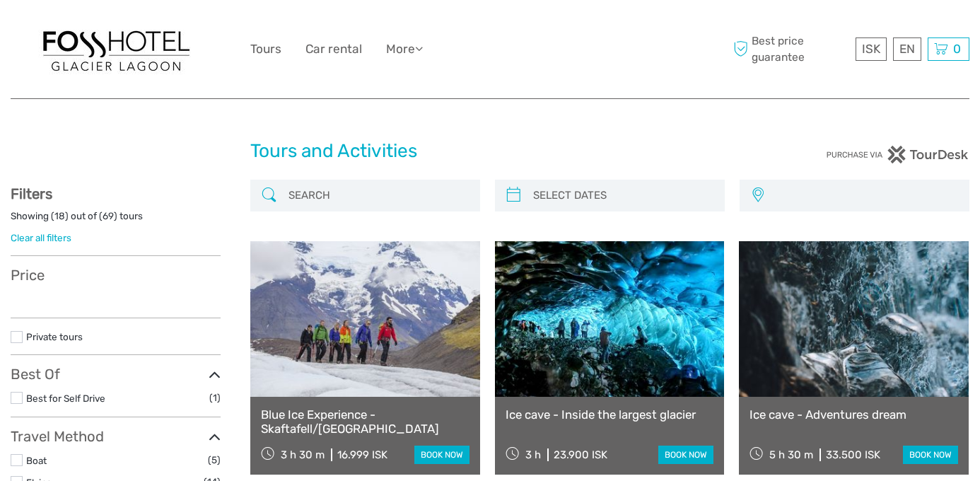 Image resolution: width=980 pixels, height=481 pixels. I want to click on img: 1303-6910c56d-1cb8-4c54-b886-5f11292459f5_logo_big.jpg, so click(116, 48).